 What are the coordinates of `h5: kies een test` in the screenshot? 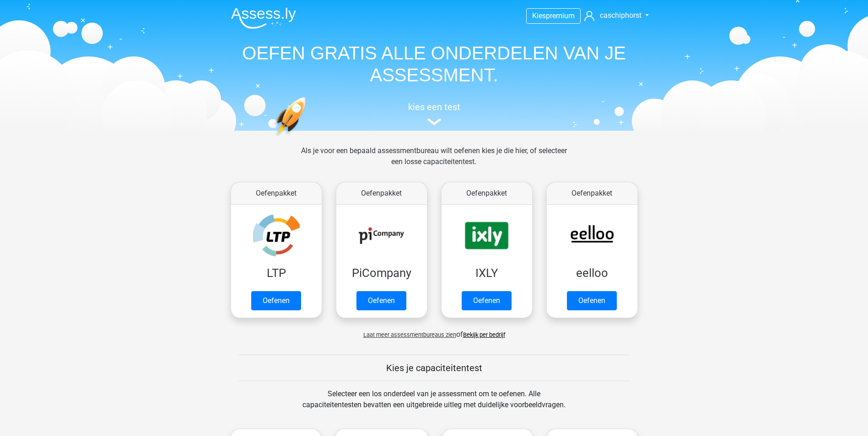 It's located at (434, 107).